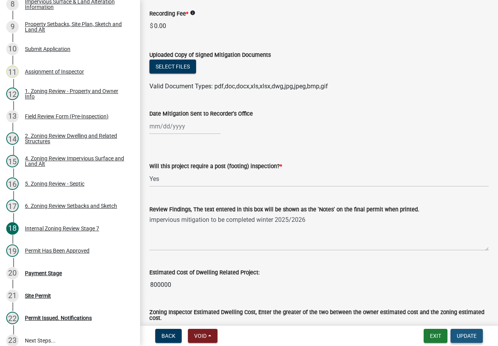 The width and height of the screenshot is (498, 346). I want to click on label: Uploaded Copy of Signed Mitigation Documents, so click(210, 55).